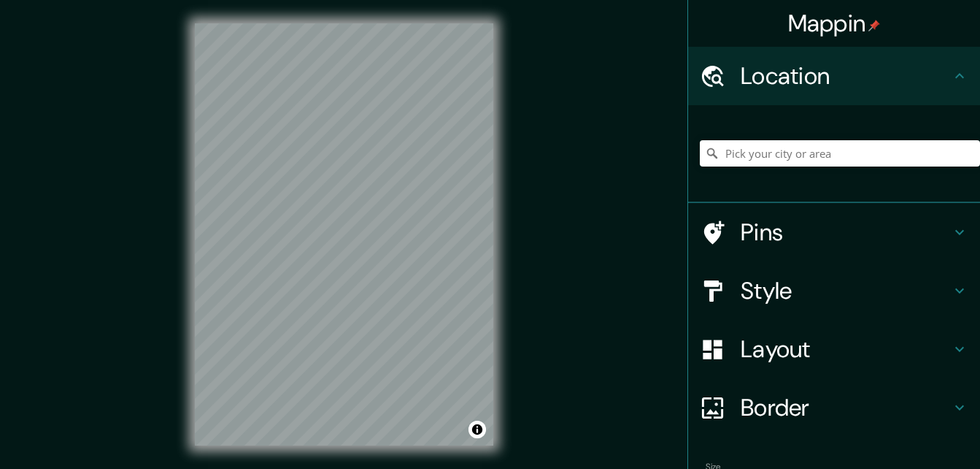 Image resolution: width=980 pixels, height=469 pixels. Describe the element at coordinates (846, 349) in the screenshot. I see `h4: Layout` at that location.